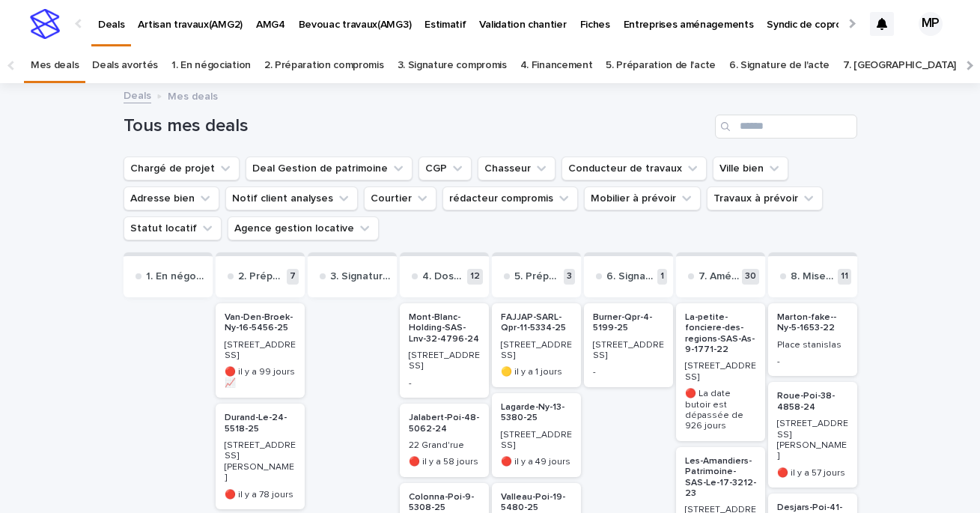  I want to click on p: Place stanislas, so click(813, 345).